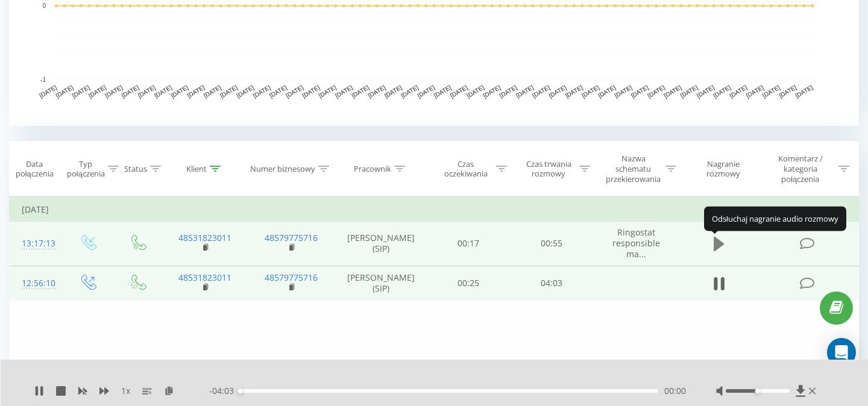  Describe the element at coordinates (800, 169) in the screenshot. I see `div: Komentarz / kategoria połączenia` at that location.